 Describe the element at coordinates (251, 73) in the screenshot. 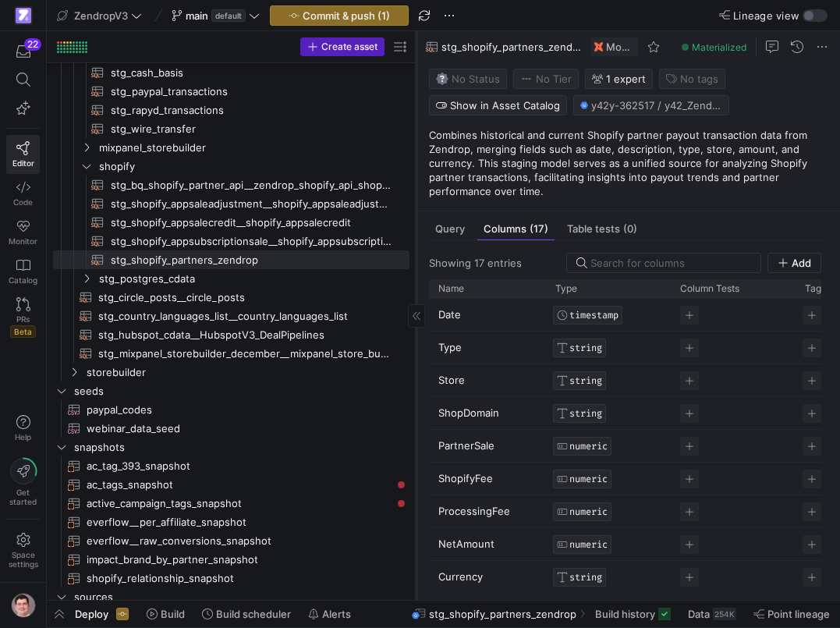

I see `span: stg_cash_basis​​​​​​​​​​` at that location.